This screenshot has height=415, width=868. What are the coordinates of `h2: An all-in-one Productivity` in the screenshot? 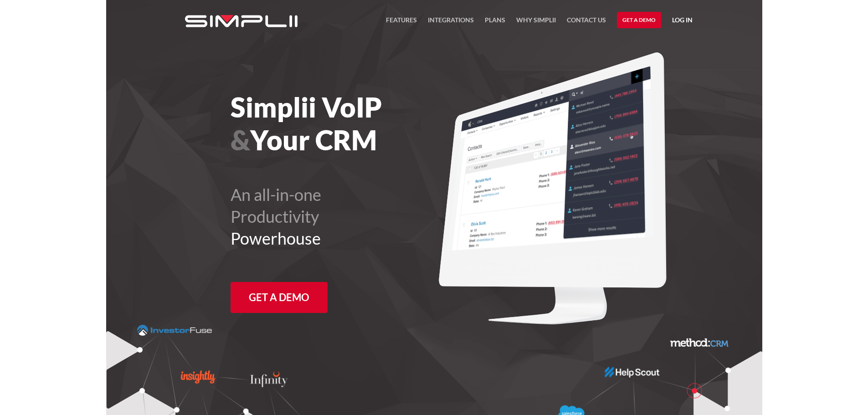 It's located at (357, 217).